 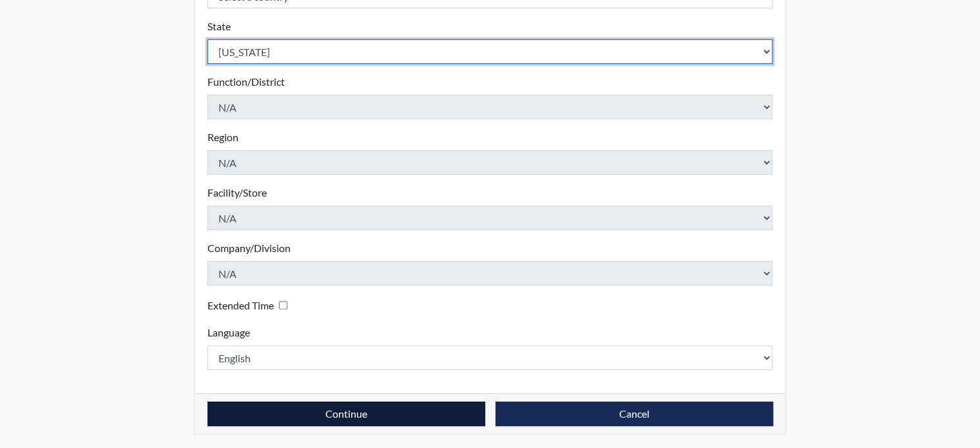 What do you see at coordinates (248, 248) in the screenshot?
I see `label: Company/Division` at bounding box center [248, 248].